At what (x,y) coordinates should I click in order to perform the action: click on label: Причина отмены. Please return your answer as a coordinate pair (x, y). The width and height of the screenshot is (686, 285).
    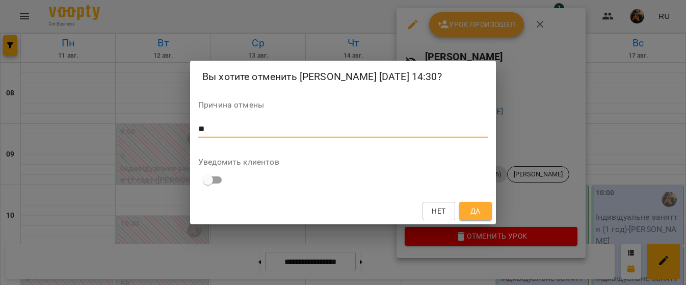
    Looking at the image, I should click on (343, 105).